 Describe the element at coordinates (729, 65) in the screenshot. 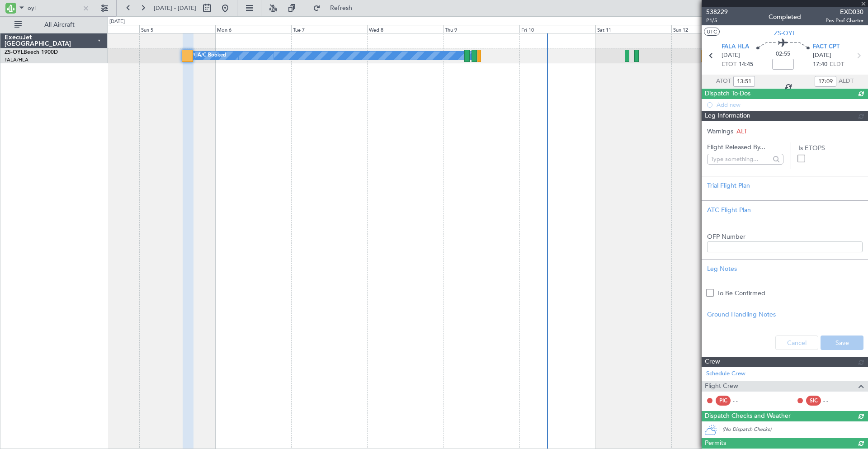

I see `span: ETOT` at that location.